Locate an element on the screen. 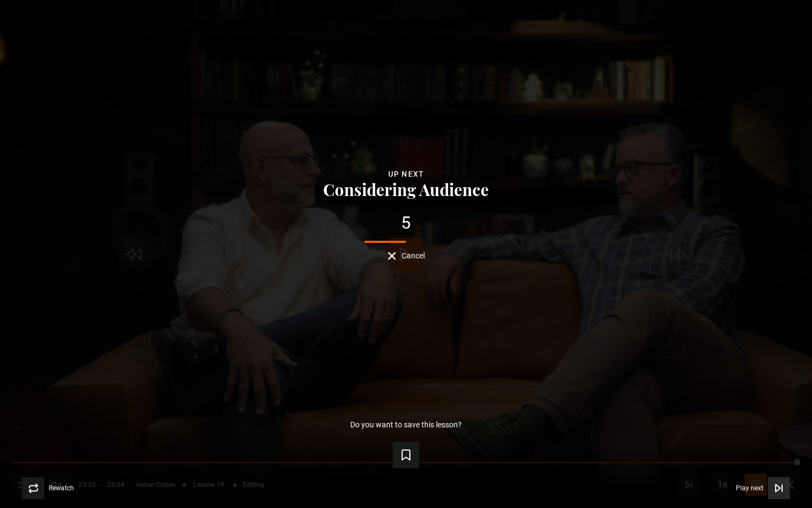  span: Rewatch is located at coordinates (61, 488).